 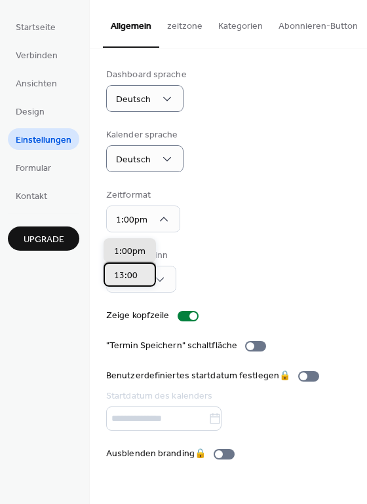 I want to click on div: Dashboard sprache, so click(x=146, y=75).